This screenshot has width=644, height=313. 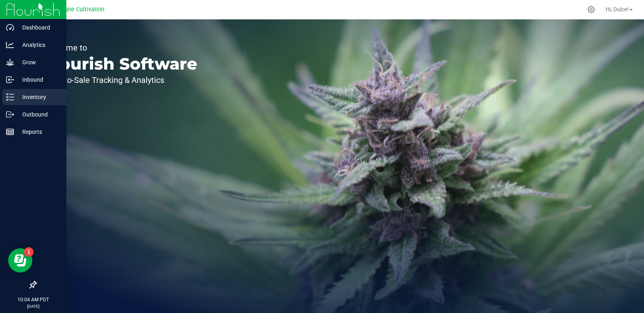 What do you see at coordinates (10, 27) in the screenshot?
I see `inline-svg: Dashboard` at bounding box center [10, 27].